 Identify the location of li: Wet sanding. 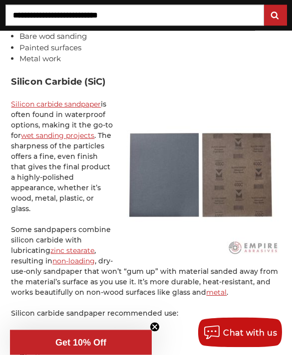
(150, 335).